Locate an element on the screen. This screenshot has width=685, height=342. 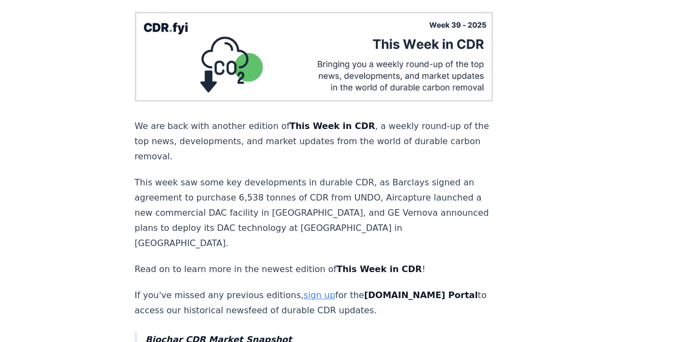
a: sign up is located at coordinates (319, 295).